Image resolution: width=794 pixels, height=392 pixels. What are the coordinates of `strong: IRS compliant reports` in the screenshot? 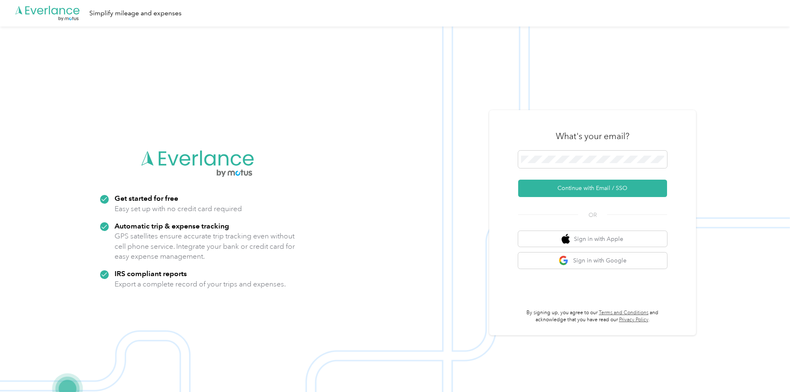 It's located at (151, 273).